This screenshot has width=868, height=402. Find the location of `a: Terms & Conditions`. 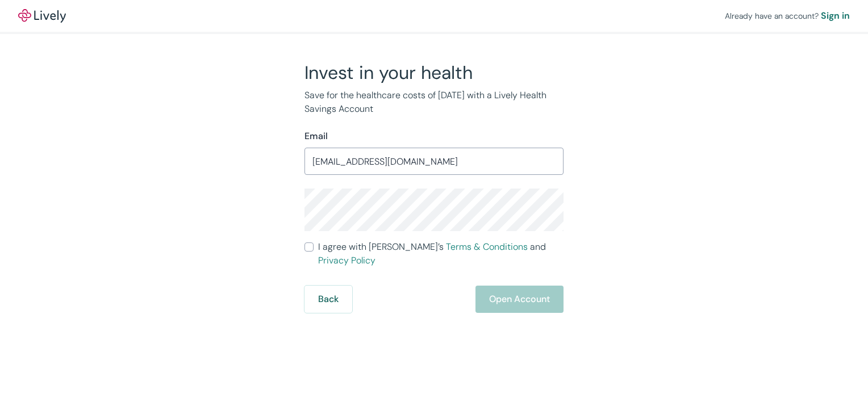

a: Terms & Conditions is located at coordinates (487, 247).